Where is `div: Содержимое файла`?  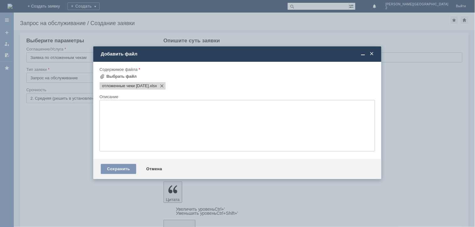 div: Содержимое файла is located at coordinates (237, 69).